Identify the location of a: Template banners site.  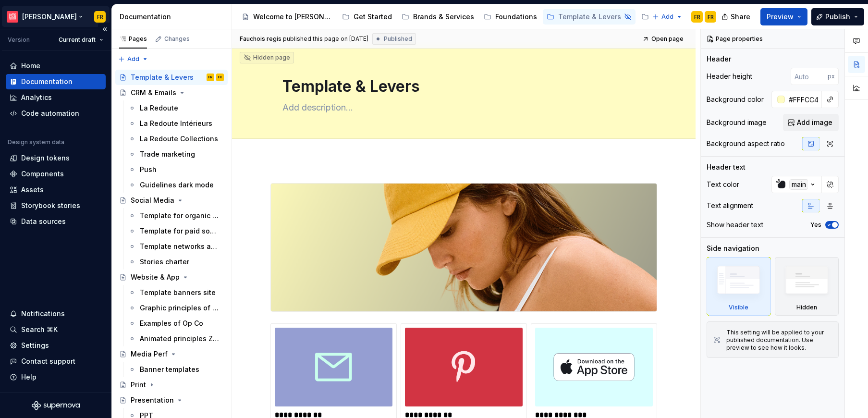
(176, 293).